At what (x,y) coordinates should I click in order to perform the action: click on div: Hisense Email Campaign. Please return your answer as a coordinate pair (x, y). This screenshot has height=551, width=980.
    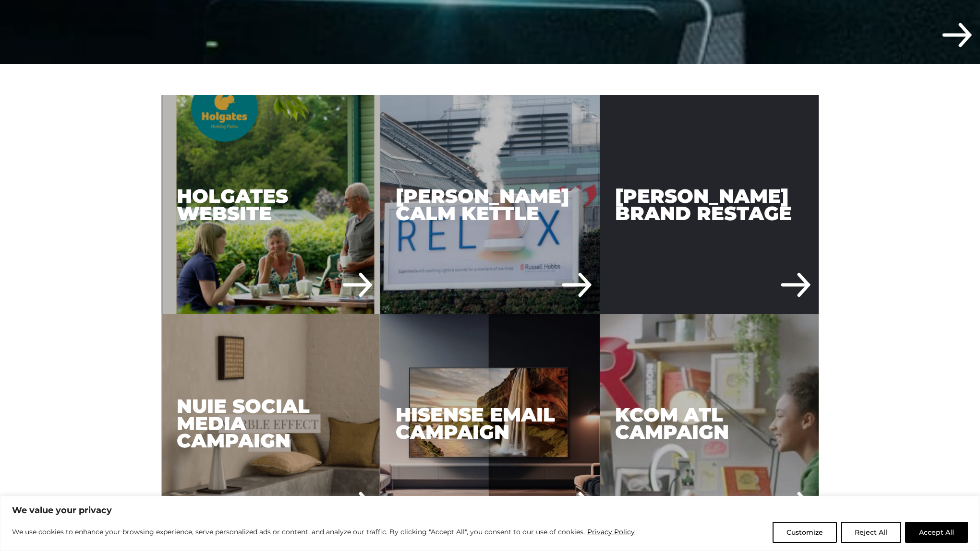
    Looking at the image, I should click on (490, 424).